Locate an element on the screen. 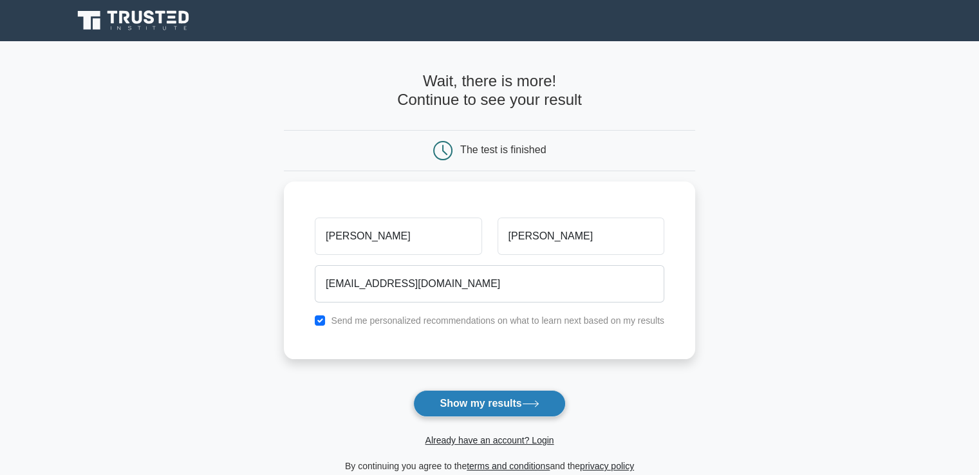  input: Email is located at coordinates (489, 284).